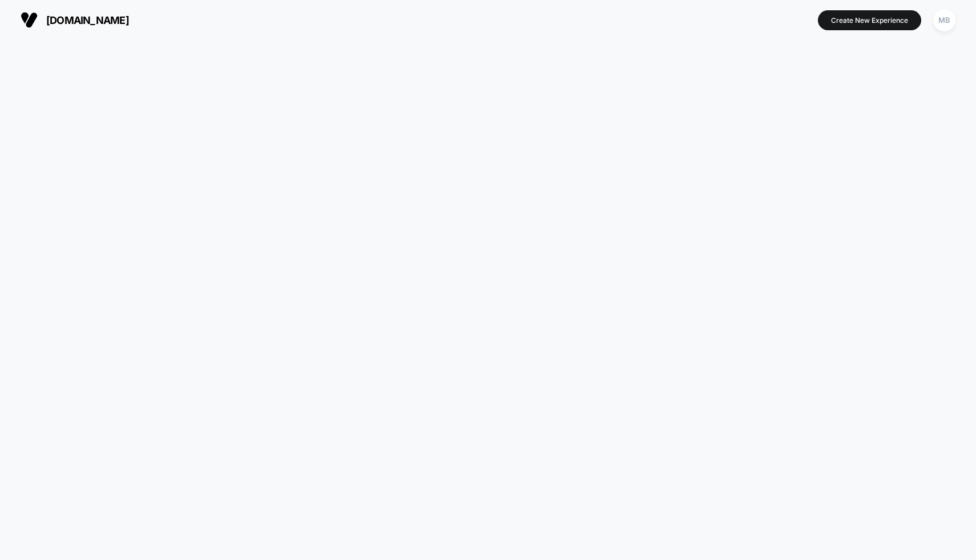  I want to click on button: Create New Experience, so click(869, 20).